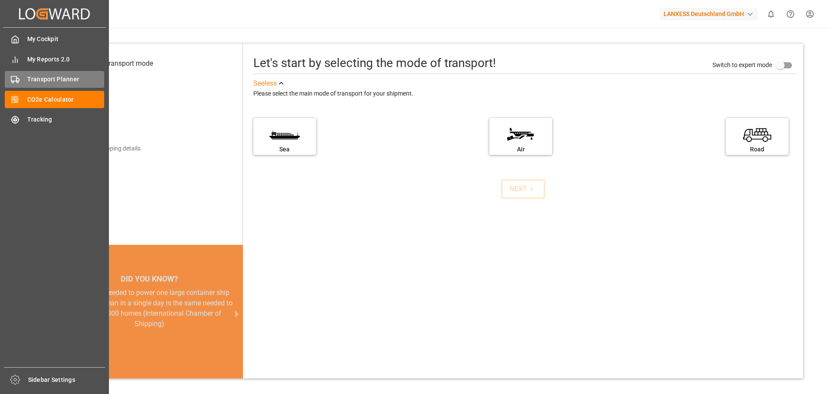  Describe the element at coordinates (374, 63) in the screenshot. I see `div: Let's start by selecting the mode of transport!` at that location.